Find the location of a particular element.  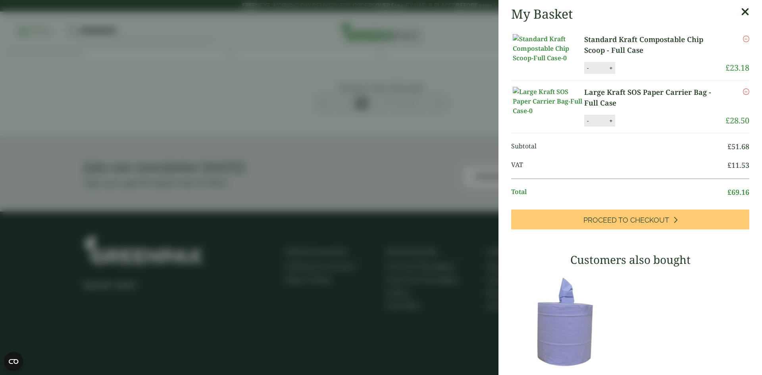

bdi: 69.16 is located at coordinates (739, 192).